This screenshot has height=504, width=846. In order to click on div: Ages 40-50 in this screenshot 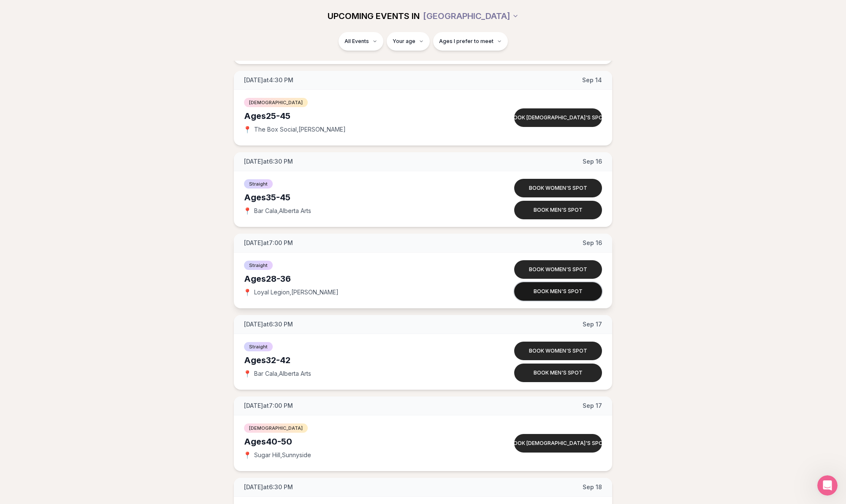, I will do `click(363, 442)`.